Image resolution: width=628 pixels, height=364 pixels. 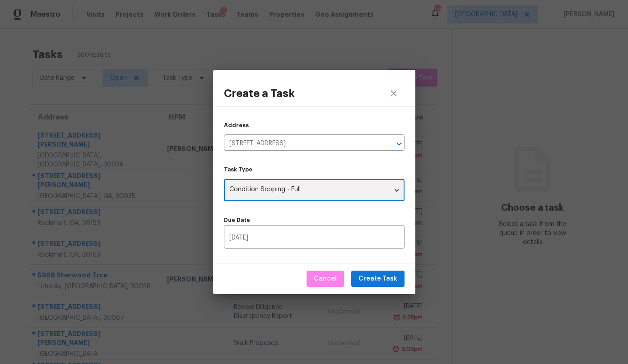 I want to click on button: close, so click(x=394, y=93).